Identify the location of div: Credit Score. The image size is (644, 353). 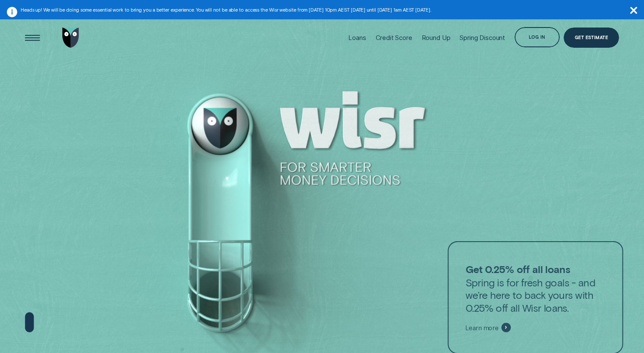
(393, 38).